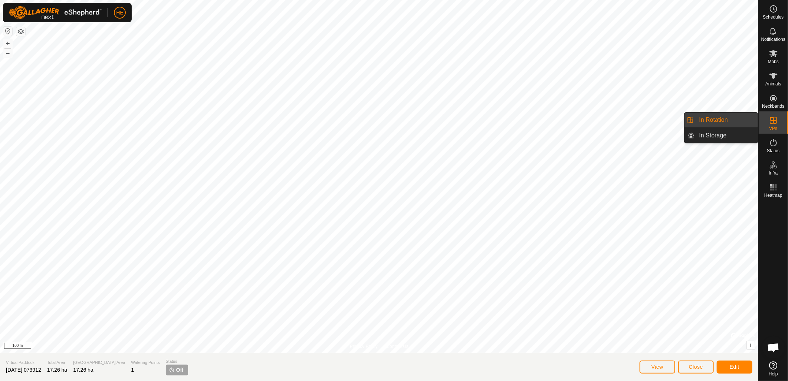 The image size is (788, 381). Describe the element at coordinates (21, 32) in the screenshot. I see `button: Map Layers` at that location.